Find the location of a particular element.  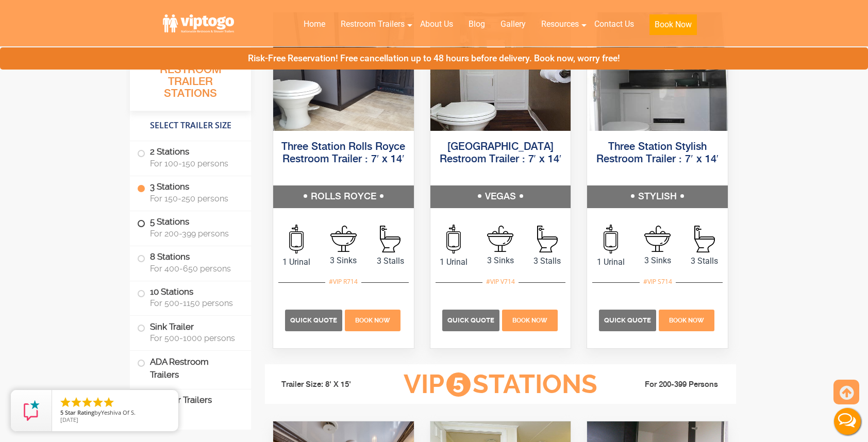

label: ADA Restroom Trailers is located at coordinates (190, 369).